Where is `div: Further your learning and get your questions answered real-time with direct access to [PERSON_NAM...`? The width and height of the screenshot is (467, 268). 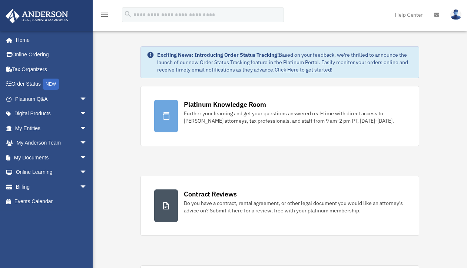 div: Further your learning and get your questions answered real-time with direct access to [PERSON_NAM... is located at coordinates (295, 117).